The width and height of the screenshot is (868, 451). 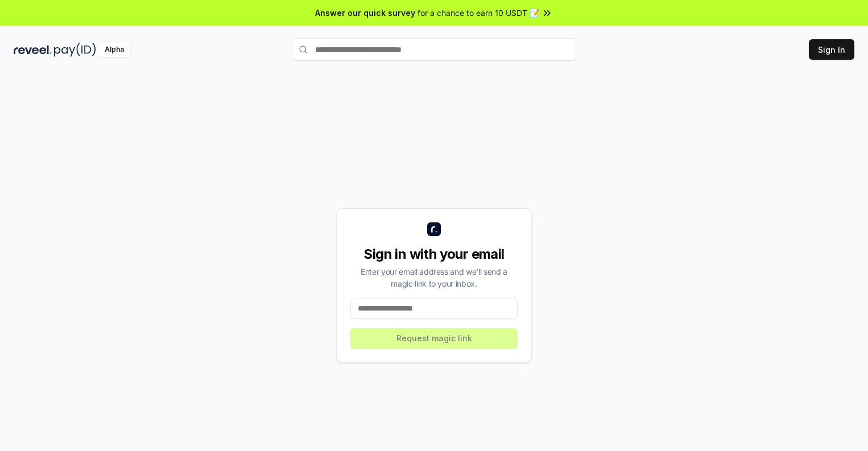 I want to click on span: Answer our quick survey, so click(x=366, y=13).